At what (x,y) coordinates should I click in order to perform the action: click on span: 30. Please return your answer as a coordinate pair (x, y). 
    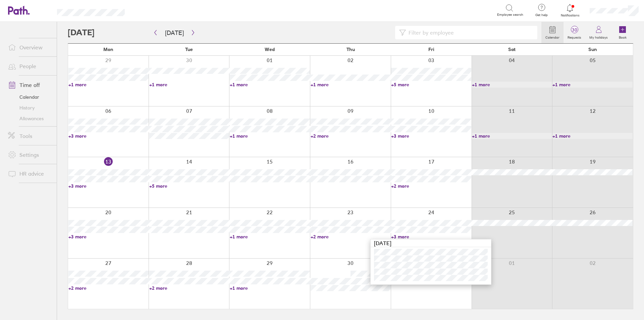
    Looking at the image, I should click on (574, 30).